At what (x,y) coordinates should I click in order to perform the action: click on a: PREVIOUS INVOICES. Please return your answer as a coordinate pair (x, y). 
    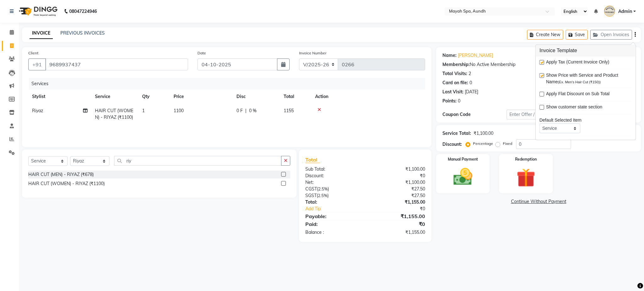
    Looking at the image, I should click on (82, 33).